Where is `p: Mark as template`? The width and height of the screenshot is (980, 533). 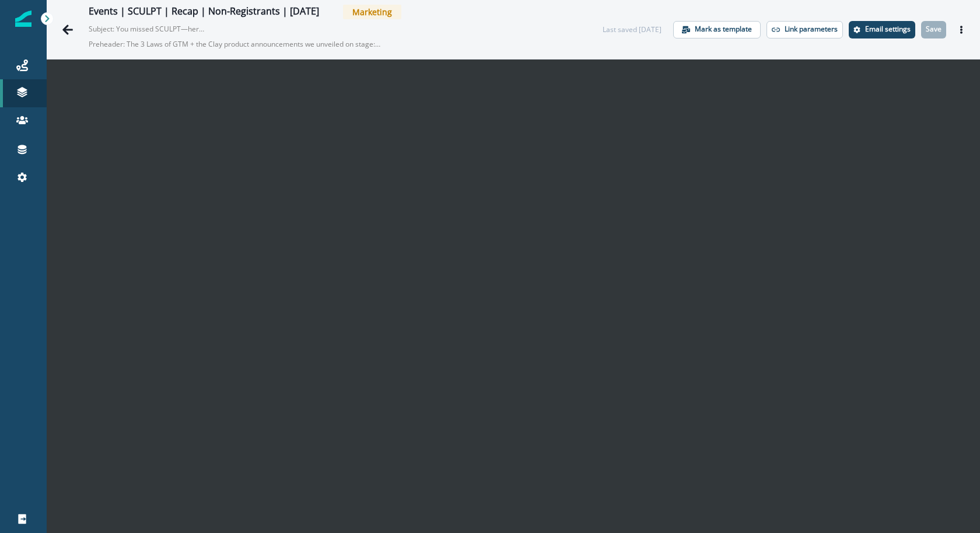
p: Mark as template is located at coordinates (724, 29).